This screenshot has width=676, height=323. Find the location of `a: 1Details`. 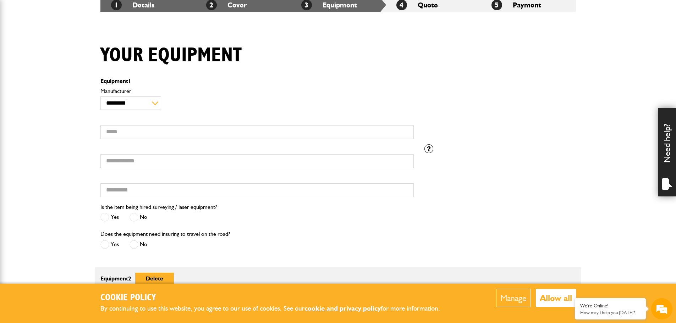

a: 1Details is located at coordinates (133, 5).